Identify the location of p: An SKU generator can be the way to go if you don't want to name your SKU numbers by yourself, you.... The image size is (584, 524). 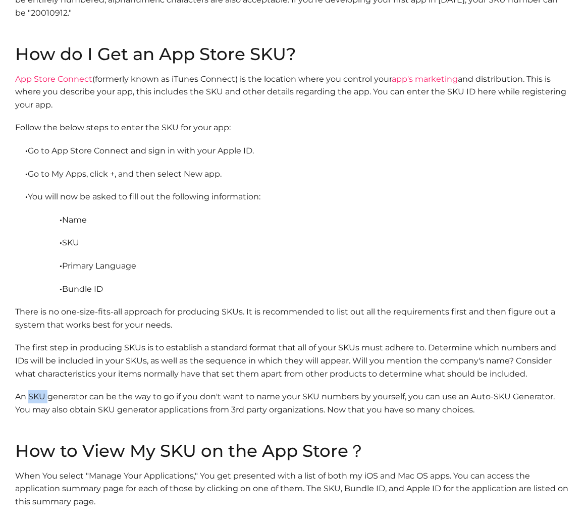
(292, 416).